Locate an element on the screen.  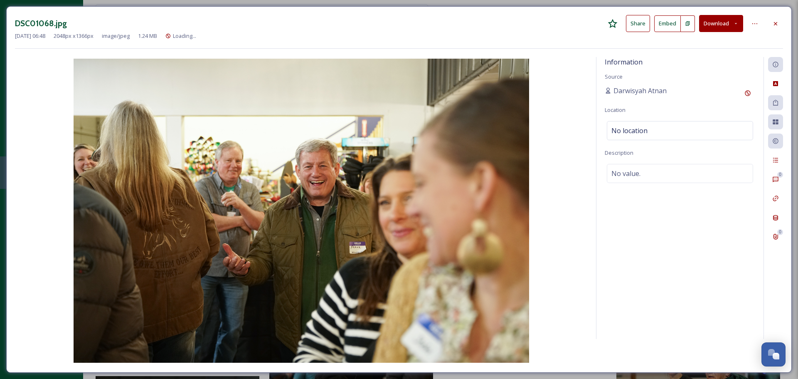
button: Share is located at coordinates (638, 23).